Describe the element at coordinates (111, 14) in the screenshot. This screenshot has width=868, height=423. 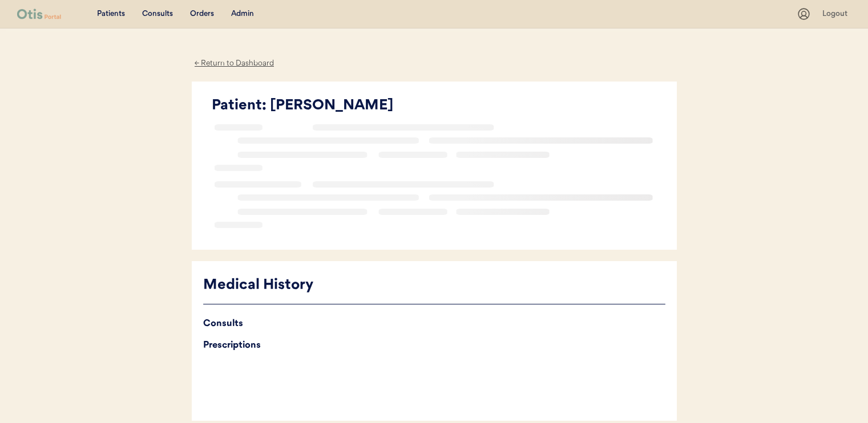
I see `div: Patients` at that location.